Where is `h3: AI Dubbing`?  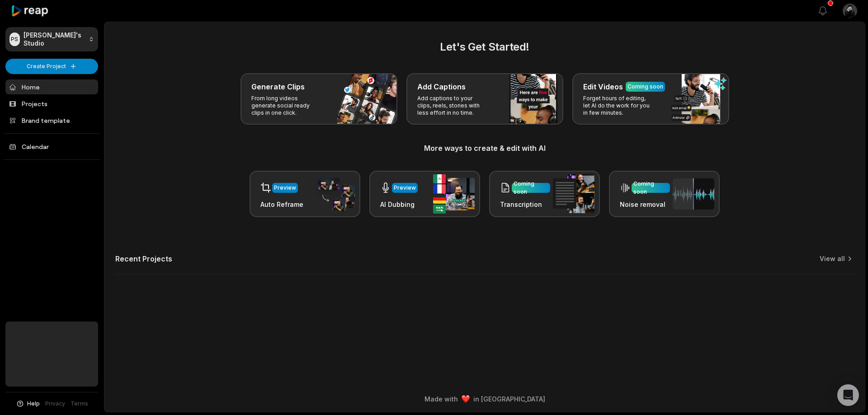 h3: AI Dubbing is located at coordinates (399, 204).